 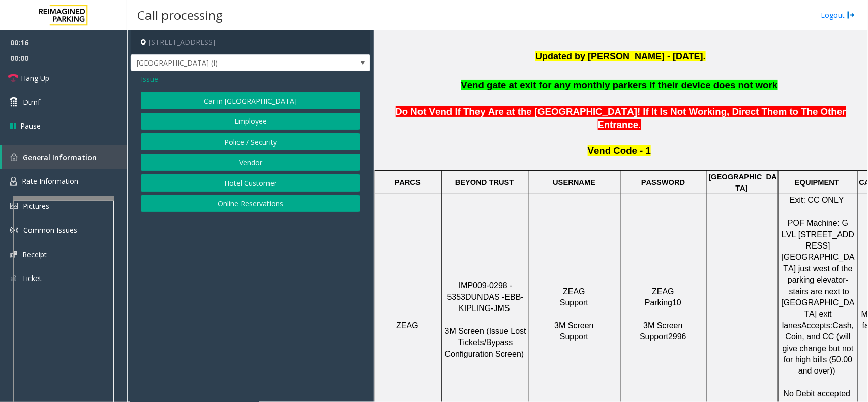 What do you see at coordinates (407, 182) in the screenshot?
I see `span: PARCS` at bounding box center [407, 182].